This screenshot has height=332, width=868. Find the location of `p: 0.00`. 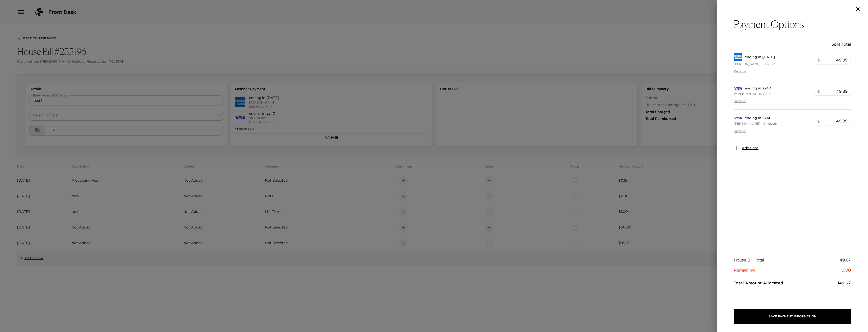

p: 0.00 is located at coordinates (846, 270).